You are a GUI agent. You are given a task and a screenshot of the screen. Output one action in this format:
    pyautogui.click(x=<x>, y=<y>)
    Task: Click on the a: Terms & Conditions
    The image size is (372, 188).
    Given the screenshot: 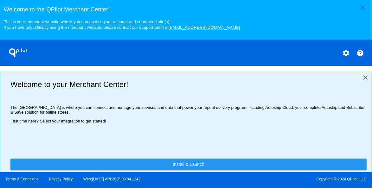 What is the action you would take?
    pyautogui.click(x=22, y=180)
    